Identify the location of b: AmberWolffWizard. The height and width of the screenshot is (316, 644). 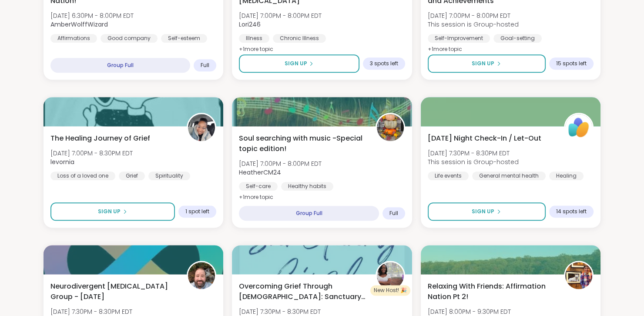
(79, 24).